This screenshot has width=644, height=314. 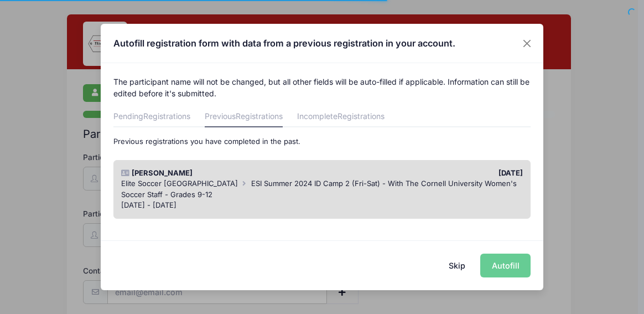 I want to click on button: Skip, so click(x=457, y=265).